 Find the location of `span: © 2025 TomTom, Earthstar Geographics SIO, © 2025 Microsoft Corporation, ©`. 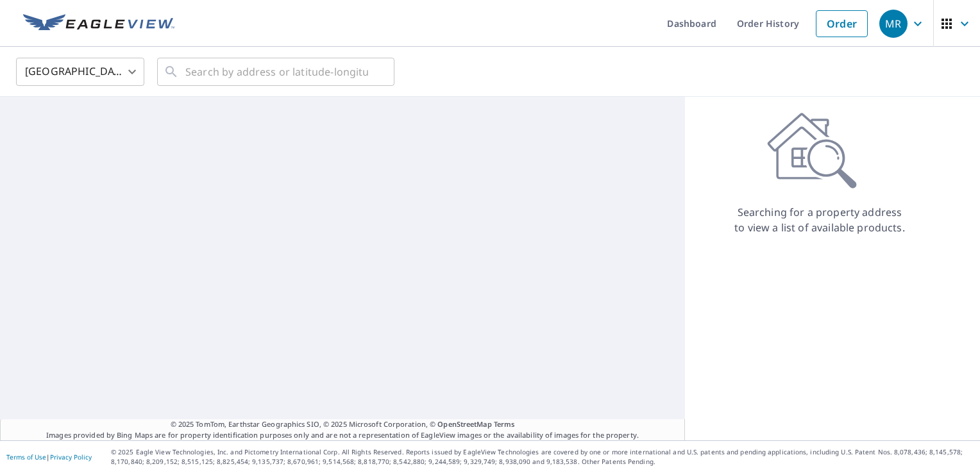

span: © 2025 TomTom, Earthstar Geographics SIO, © 2025 Microsoft Corporation, © is located at coordinates (342, 425).